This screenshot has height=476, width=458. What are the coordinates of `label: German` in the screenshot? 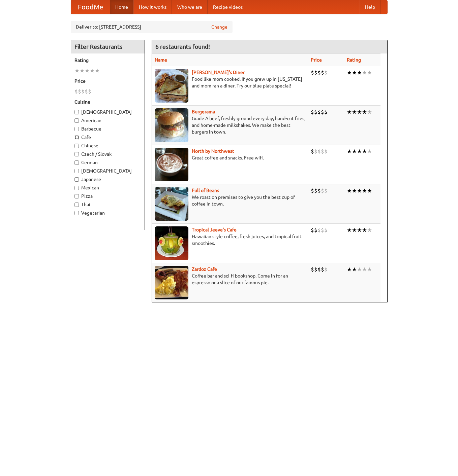 It's located at (108, 163).